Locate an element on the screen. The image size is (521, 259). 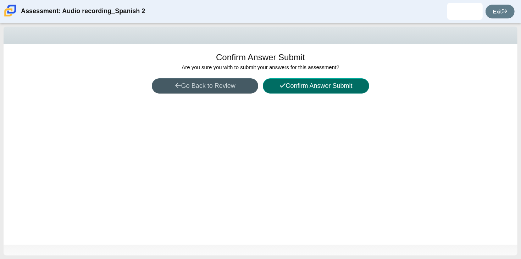
span: Are you sure you with to submit your answers for this assessment? is located at coordinates (261, 67).